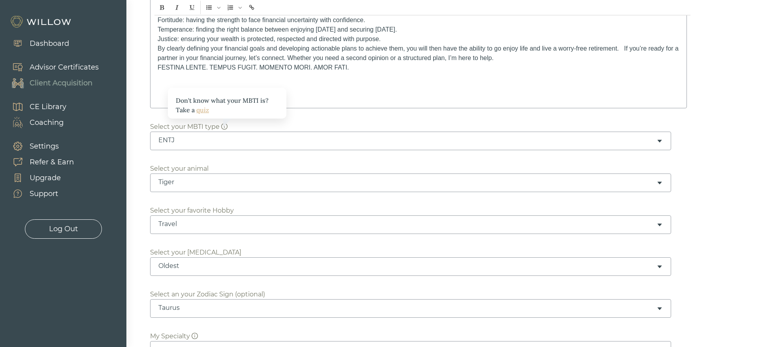 The width and height of the screenshot is (758, 347). I want to click on a: CE Library, so click(35, 107).